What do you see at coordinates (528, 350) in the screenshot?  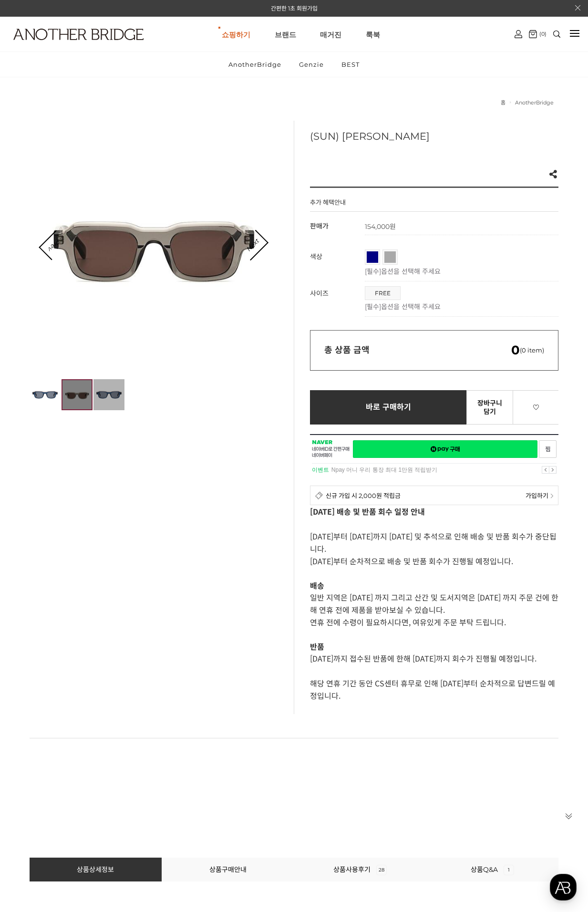 I see `span: (0 item)` at bounding box center [528, 350].